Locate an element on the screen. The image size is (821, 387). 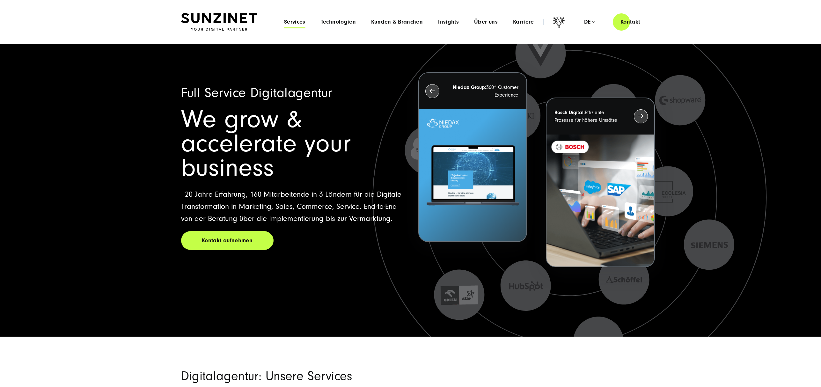
strong: Bosch Digital: is located at coordinates (570, 113).